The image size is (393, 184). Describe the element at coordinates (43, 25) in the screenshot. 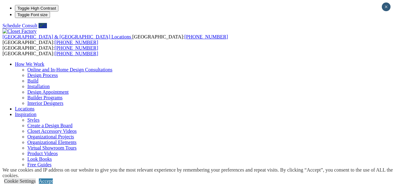

I see `a: Call` at that location.